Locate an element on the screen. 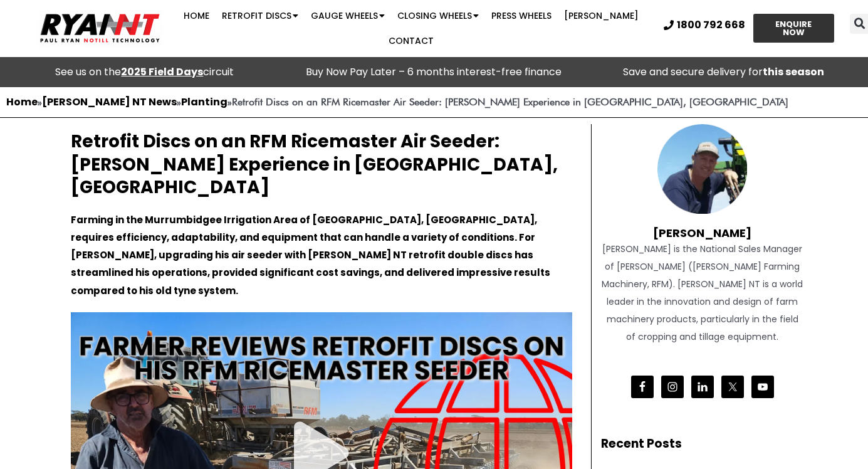 Image resolution: width=868 pixels, height=469 pixels. a: 1800 792 668 is located at coordinates (705, 25).